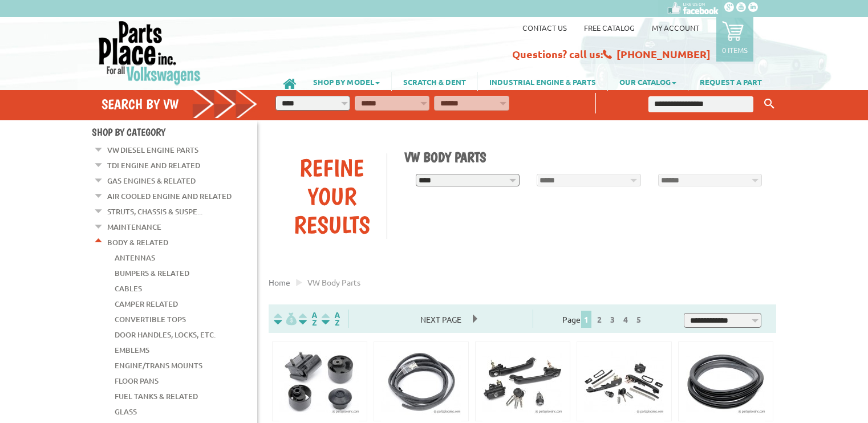 This screenshot has height=423, width=868. Describe the element at coordinates (126, 412) in the screenshot. I see `a: Glass` at that location.